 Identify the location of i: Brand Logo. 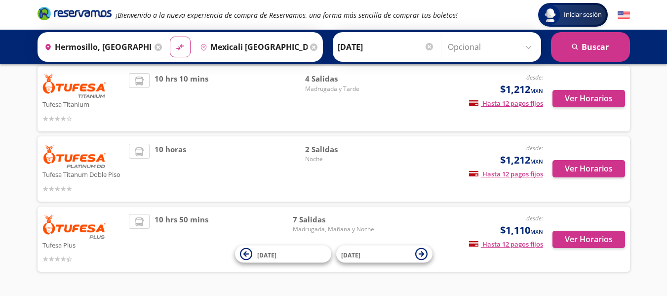
(75, 13).